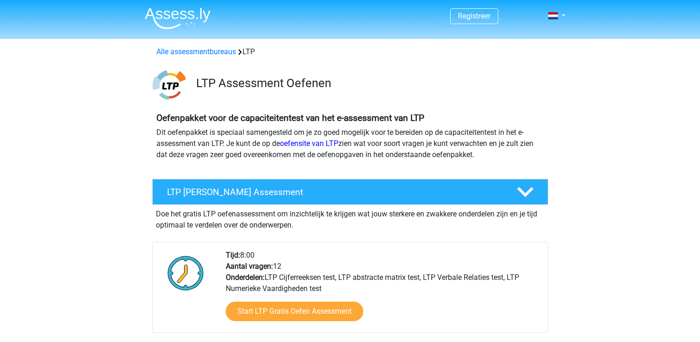  I want to click on div: Doe het gratis LTP oefenassessment om inzichtelijk te krijgen wat jouw sterkere en zwakkere onder..., so click(350, 217).